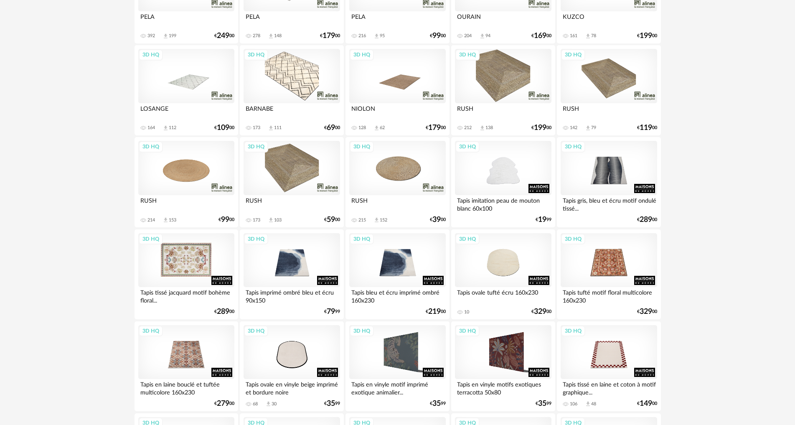  I want to click on div: Tapis imprimé ombré bleu et écru 90x150, so click(292, 295).